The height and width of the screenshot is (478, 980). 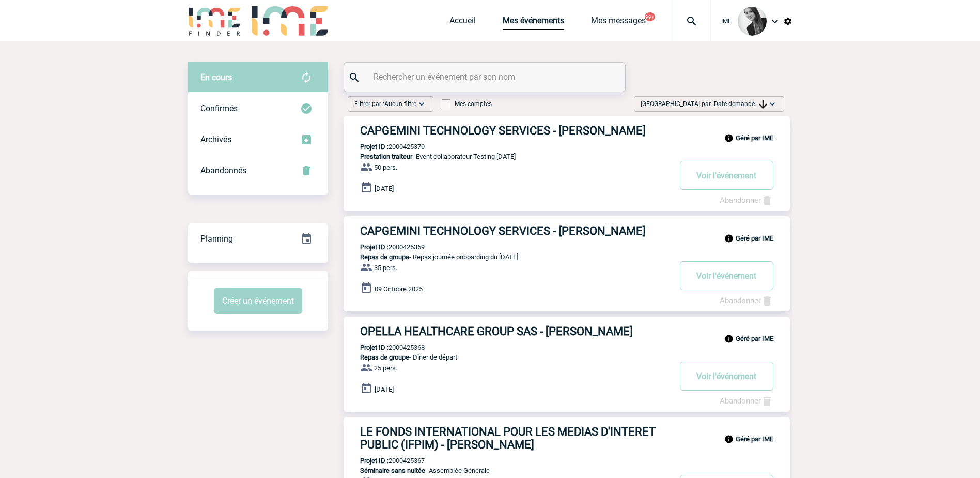 What do you see at coordinates (398, 289) in the screenshot?
I see `span: 09 Octobre 2025` at bounding box center [398, 289].